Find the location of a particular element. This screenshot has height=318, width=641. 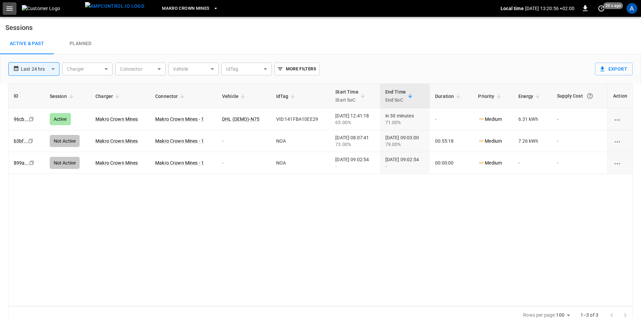

span: Session is located at coordinates (63, 96).